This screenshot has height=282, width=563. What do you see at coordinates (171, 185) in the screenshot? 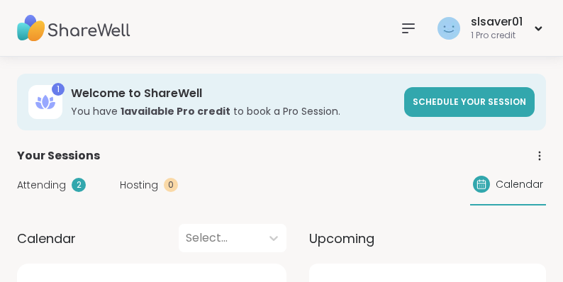
I see `div: 0` at bounding box center [171, 185].